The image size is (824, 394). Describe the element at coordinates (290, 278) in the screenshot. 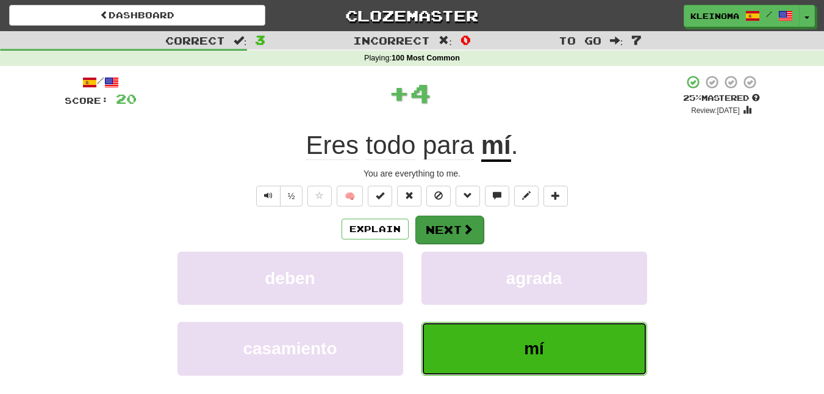

I see `span: deben` at that location.